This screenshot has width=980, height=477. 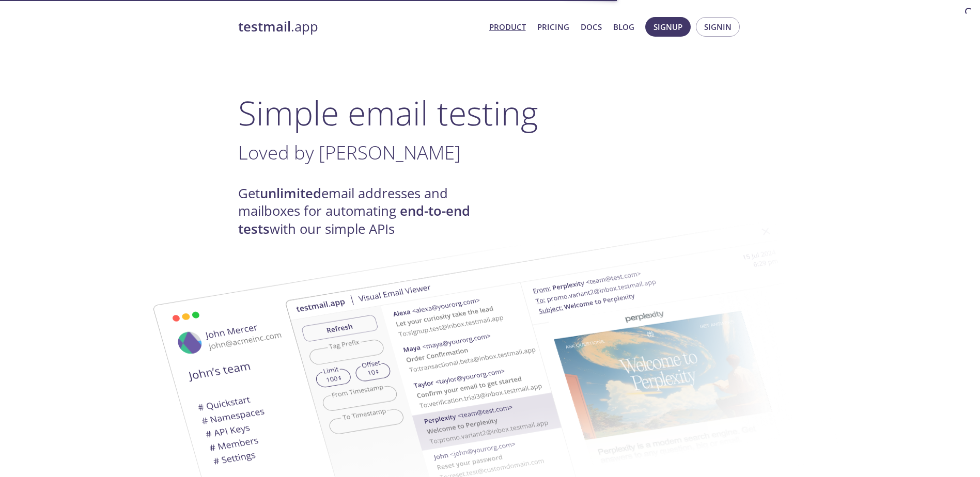 What do you see at coordinates (507, 27) in the screenshot?
I see `a: Product` at bounding box center [507, 27].